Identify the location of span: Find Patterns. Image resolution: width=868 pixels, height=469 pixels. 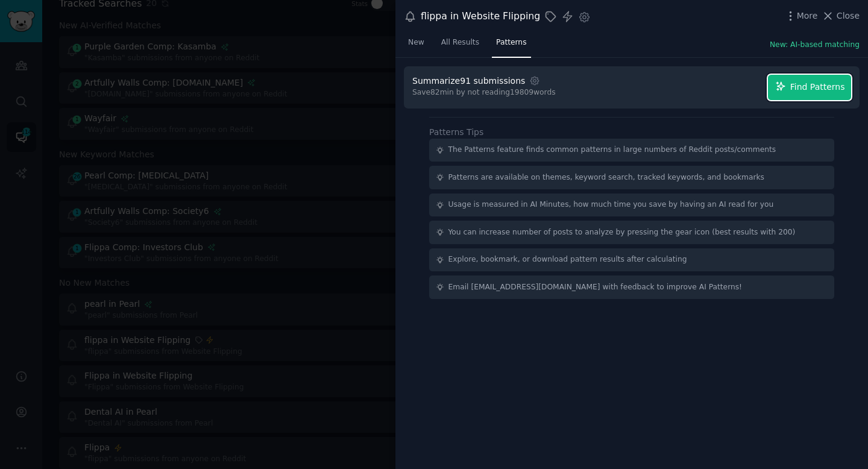
(818, 87).